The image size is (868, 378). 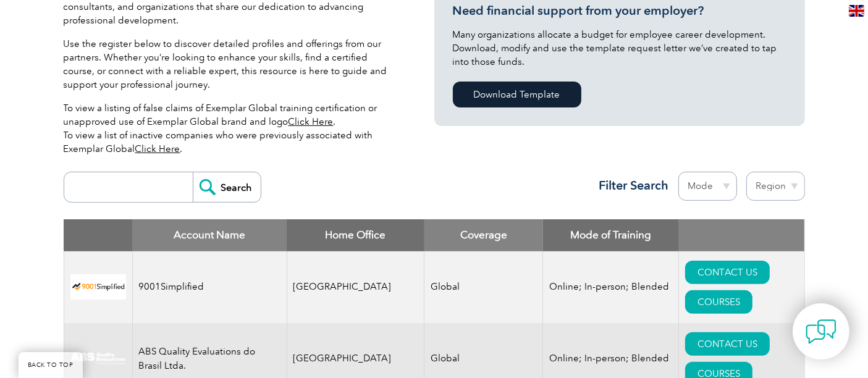 What do you see at coordinates (209, 235) in the screenshot?
I see `th: Account Name: activate to sort column descending` at bounding box center [209, 235].